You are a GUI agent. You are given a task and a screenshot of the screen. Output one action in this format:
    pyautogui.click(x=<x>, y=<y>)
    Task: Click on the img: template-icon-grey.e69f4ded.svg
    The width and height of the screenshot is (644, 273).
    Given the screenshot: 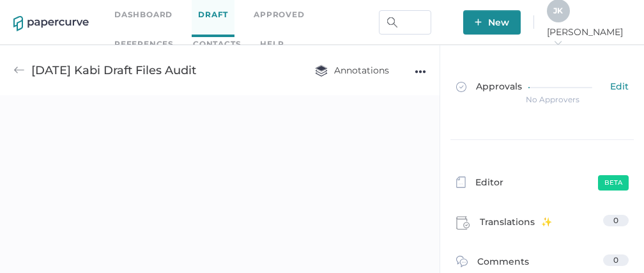 What is the action you would take?
    pyautogui.click(x=460, y=182)
    